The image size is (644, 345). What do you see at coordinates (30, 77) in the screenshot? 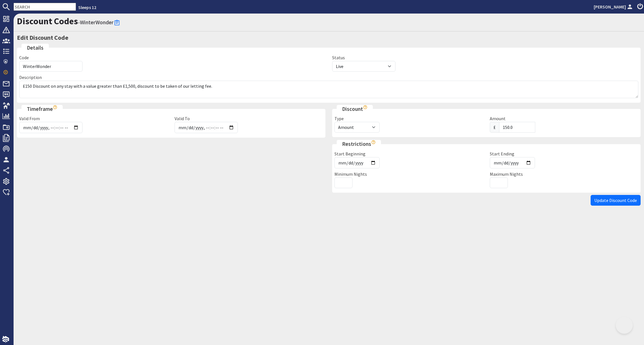
I see `label: Description` at bounding box center [30, 77].